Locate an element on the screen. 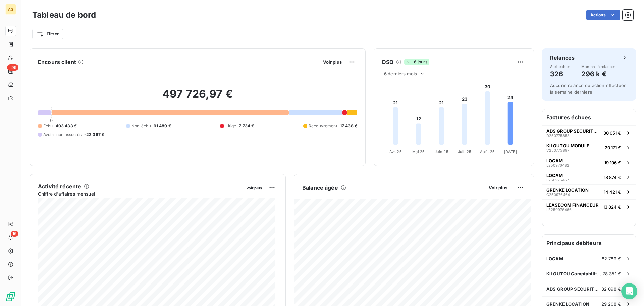 This screenshot has height=306, width=644. button: LEASECOM FINANCEURLE25097646613 824 € is located at coordinates (589, 207).